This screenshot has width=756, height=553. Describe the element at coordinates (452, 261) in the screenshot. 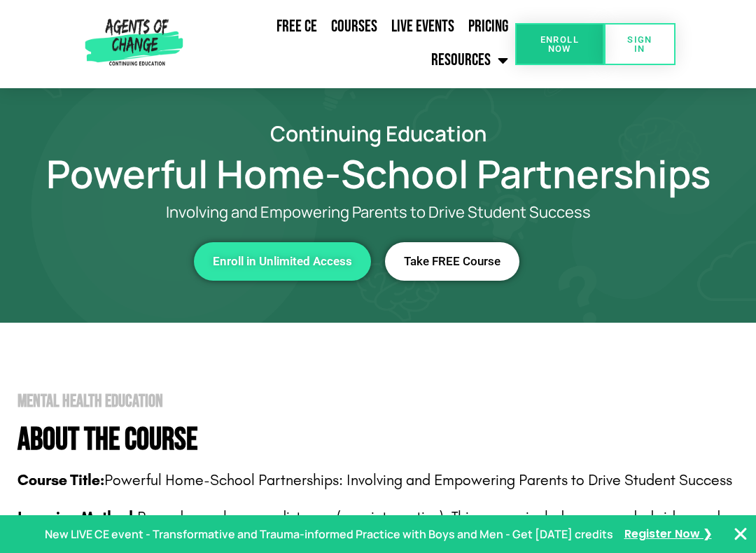

I see `a: Take FREE Course` at that location.